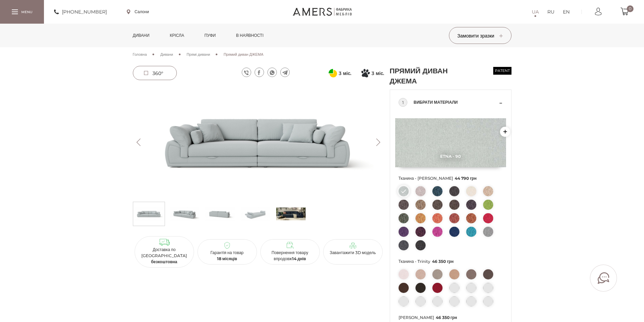 This screenshot has width=644, height=322. I want to click on p: Завантажити 3D модель, so click(353, 253).